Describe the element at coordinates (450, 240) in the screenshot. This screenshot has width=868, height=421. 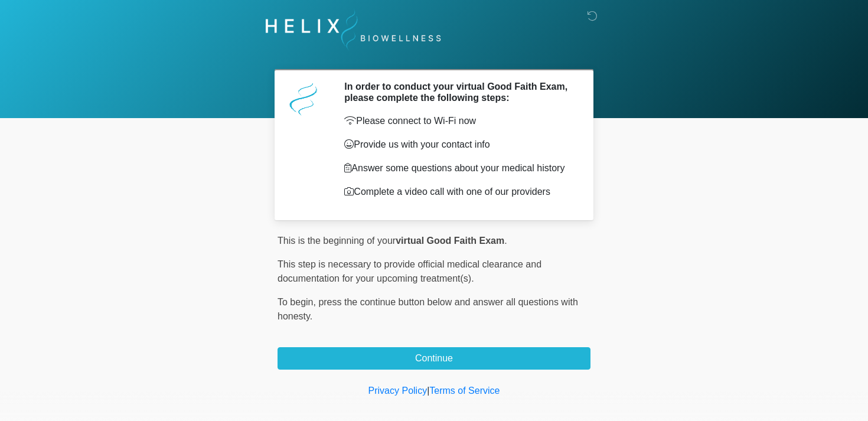
I see `strong: virtual Good Faith Exam` at that location.